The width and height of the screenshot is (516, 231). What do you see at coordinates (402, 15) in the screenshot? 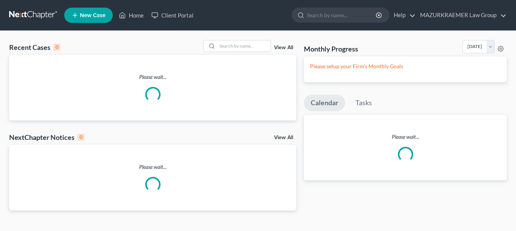
I see `a: Help` at bounding box center [402, 15].